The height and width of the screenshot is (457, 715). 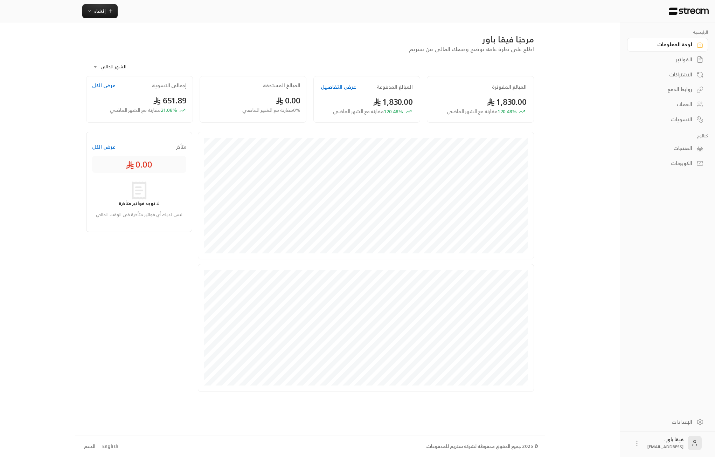 What do you see at coordinates (667, 44) in the screenshot?
I see `a: لوحة المعلومات` at bounding box center [667, 44].